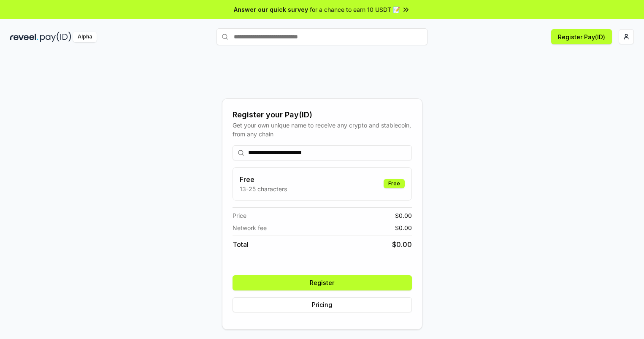 The width and height of the screenshot is (644, 339). Describe the element at coordinates (322, 283) in the screenshot. I see `button: Register` at that location.